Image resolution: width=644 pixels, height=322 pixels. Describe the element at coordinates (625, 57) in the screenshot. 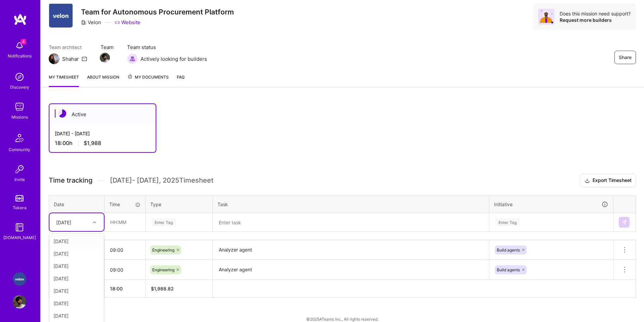

I see `span: Share` at that location.